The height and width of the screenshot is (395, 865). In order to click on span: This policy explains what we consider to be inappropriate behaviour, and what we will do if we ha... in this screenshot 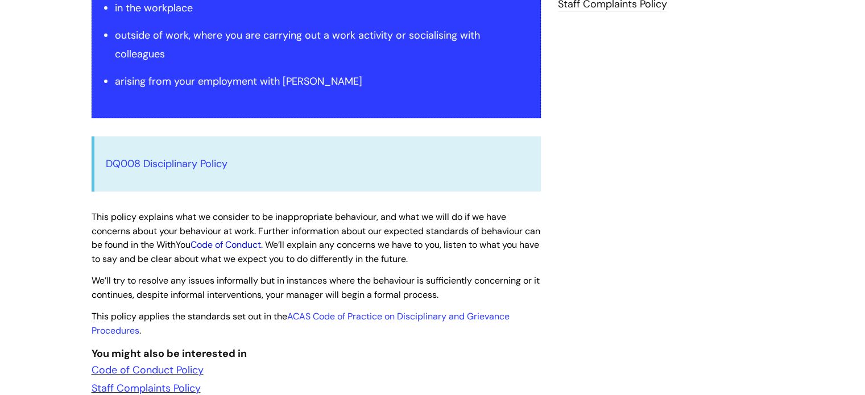, I will do `click(316, 238)`.